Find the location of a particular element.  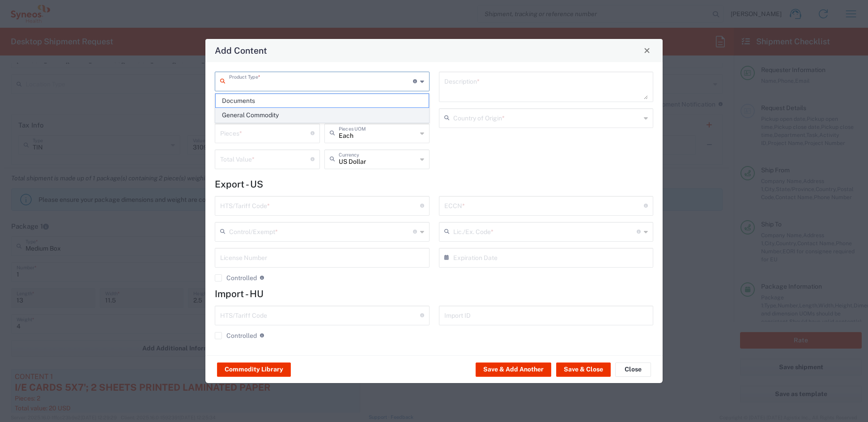

button: Save & Add Another is located at coordinates (513, 369).